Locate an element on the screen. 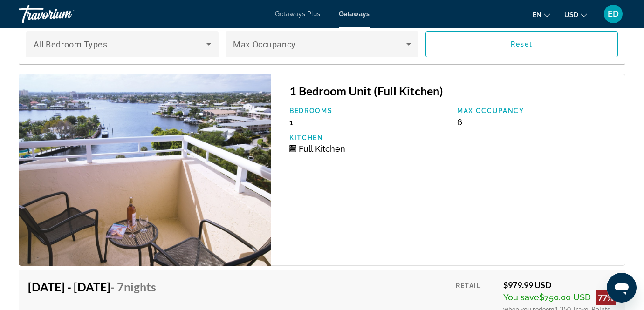 The image size is (644, 310). img: WorldMark Santa Barbara is located at coordinates (144, 170).